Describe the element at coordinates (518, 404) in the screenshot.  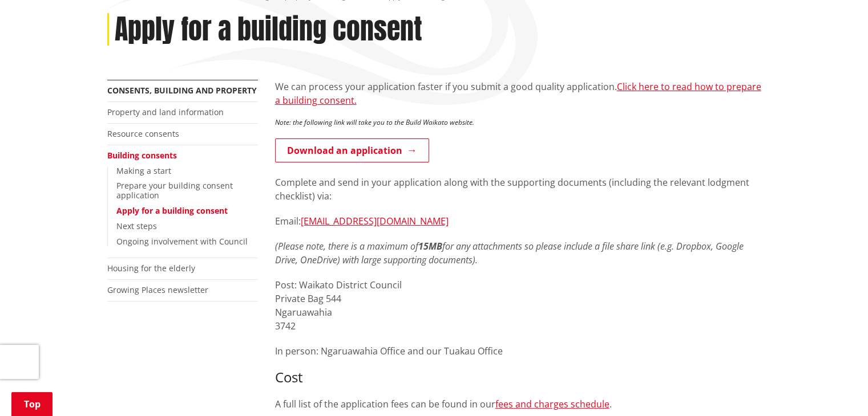
I see `p: A full list of the application fees can be found in our .` at that location.